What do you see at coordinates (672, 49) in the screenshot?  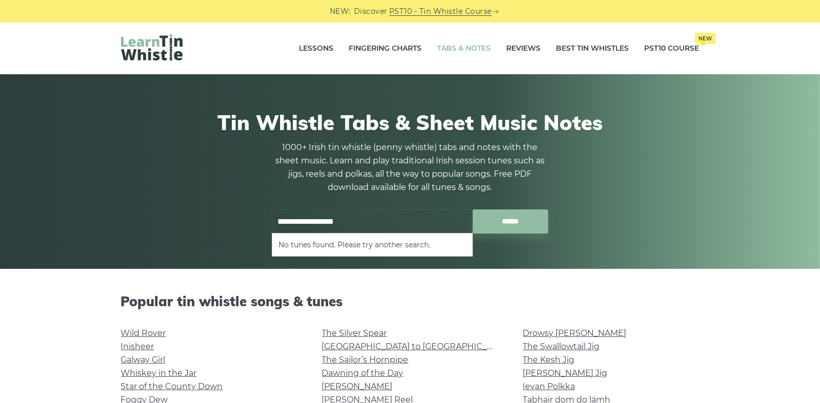 I see `a: PST10 CourseNew` at bounding box center [672, 49].